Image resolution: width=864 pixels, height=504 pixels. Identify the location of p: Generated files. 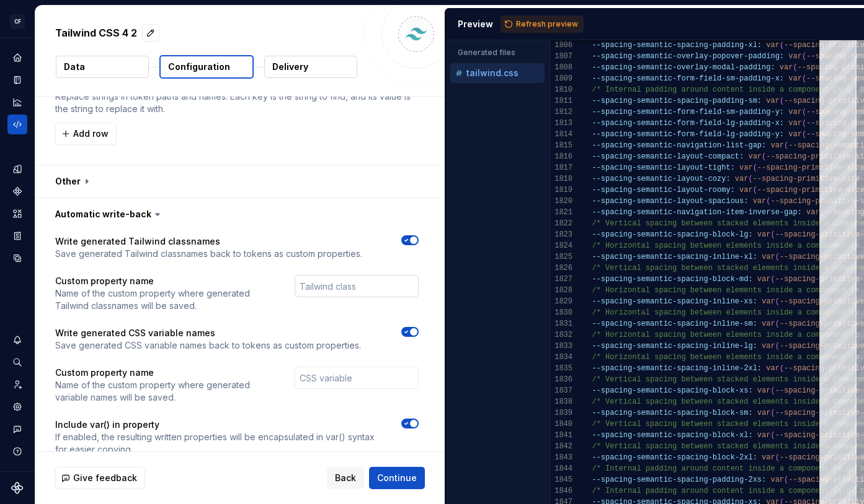
(498, 53).